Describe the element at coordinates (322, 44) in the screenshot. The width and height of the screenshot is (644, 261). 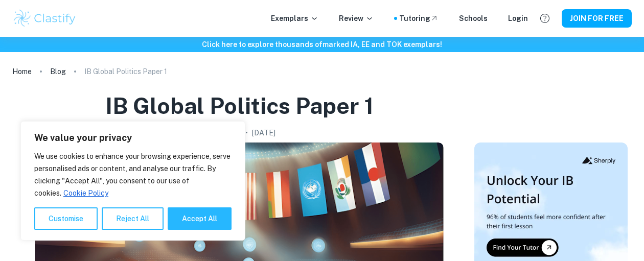
I see `h6: Click here to explore thousands of marked IA, EE and TOK exemplars !` at that location.